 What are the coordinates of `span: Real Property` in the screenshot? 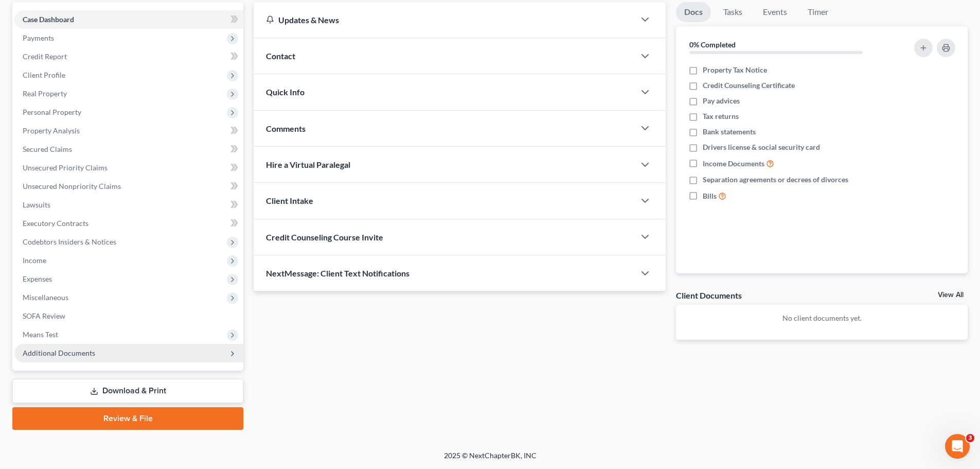 It's located at (44, 93).